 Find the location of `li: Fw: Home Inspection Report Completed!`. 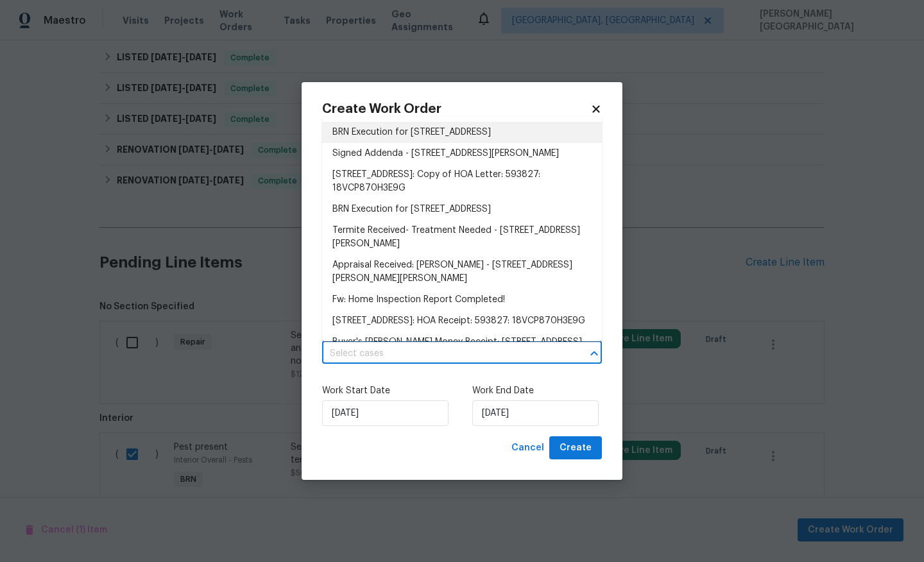

li: Fw: Home Inspection Report Completed! is located at coordinates (462, 300).